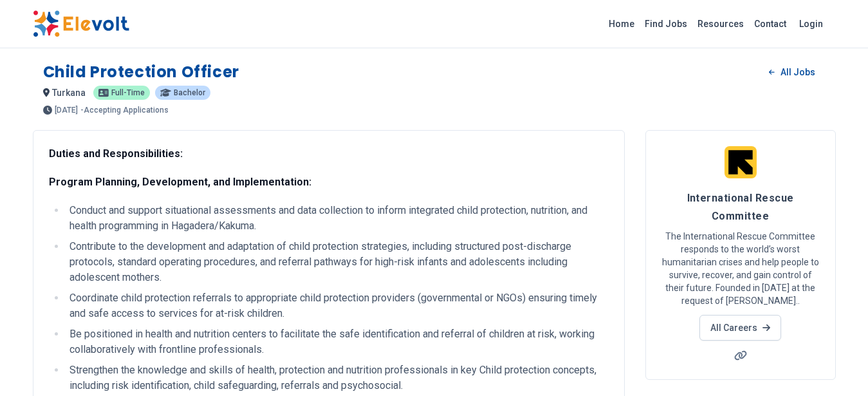 The image size is (868, 396). Describe the element at coordinates (116, 153) in the screenshot. I see `strong: Duties and Responsibilities:` at that location.